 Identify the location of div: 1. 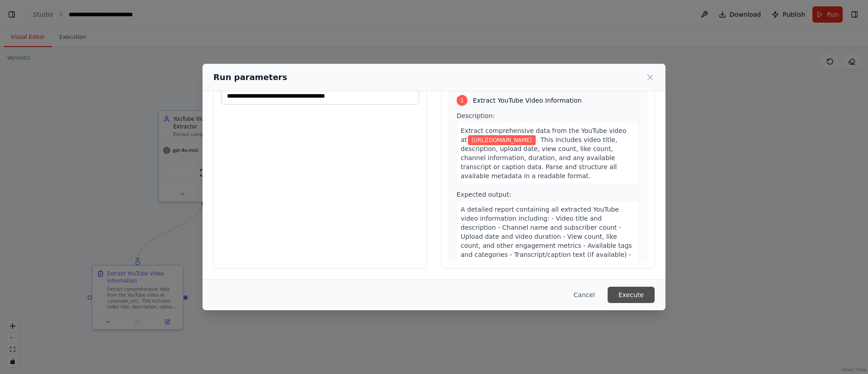
(462, 101).